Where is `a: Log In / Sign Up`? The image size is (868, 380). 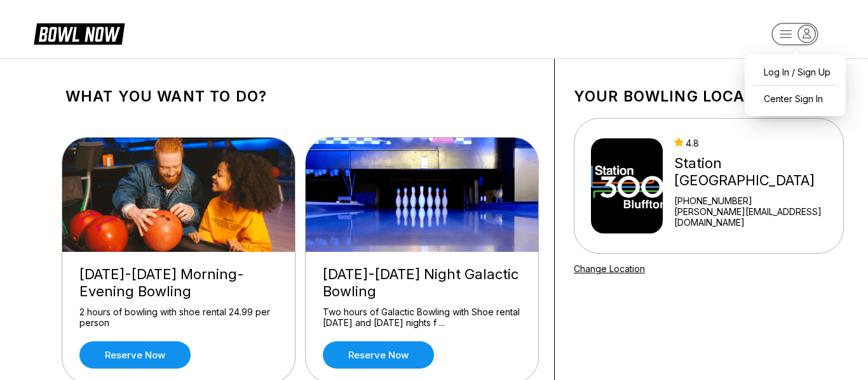
a: Log In / Sign Up is located at coordinates (795, 72).